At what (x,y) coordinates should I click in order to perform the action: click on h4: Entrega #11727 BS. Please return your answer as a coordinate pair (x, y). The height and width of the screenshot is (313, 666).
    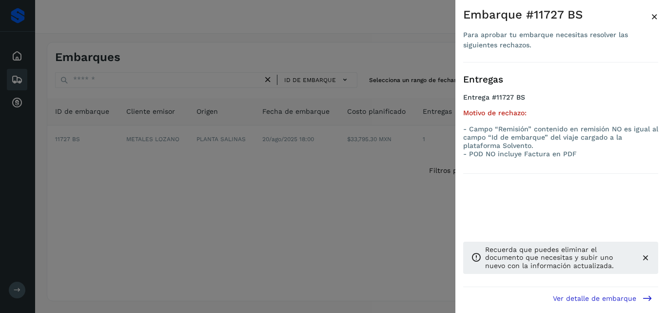
    Looking at the image, I should click on (561, 101).